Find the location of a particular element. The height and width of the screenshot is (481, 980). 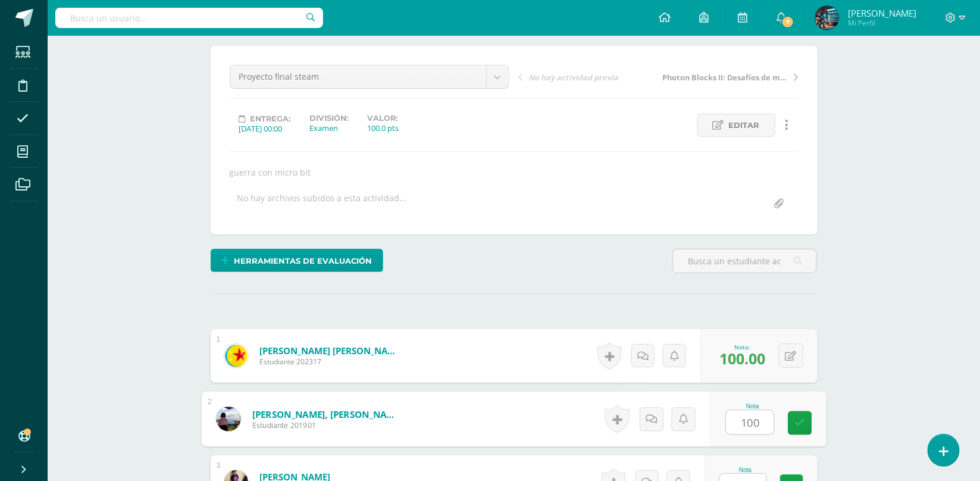

div: Nota: is located at coordinates (743, 348).